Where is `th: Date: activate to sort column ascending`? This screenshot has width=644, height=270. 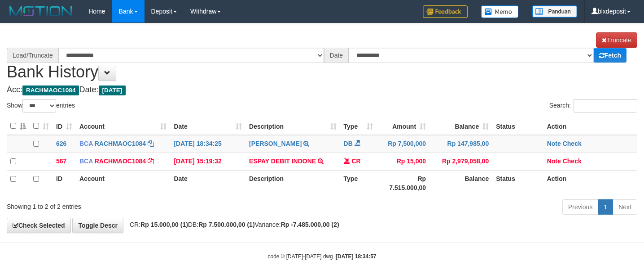
th: Date: activate to sort column ascending is located at coordinates (208, 126).